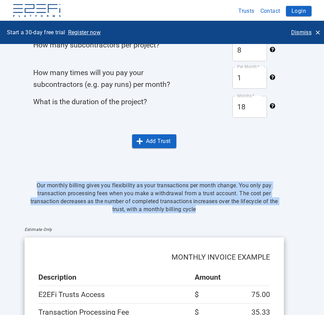  What do you see at coordinates (84, 32) in the screenshot?
I see `button: Register now` at bounding box center [84, 32].